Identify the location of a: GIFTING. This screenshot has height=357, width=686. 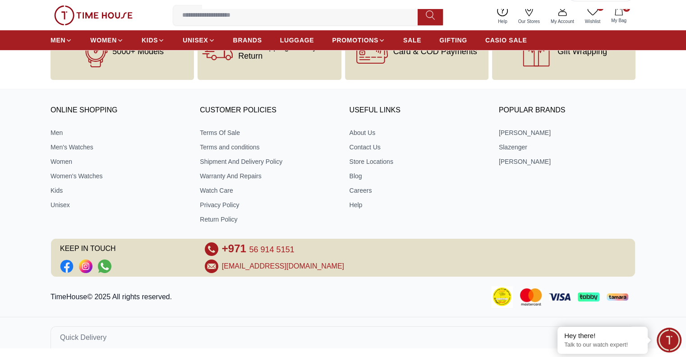
(454, 40).